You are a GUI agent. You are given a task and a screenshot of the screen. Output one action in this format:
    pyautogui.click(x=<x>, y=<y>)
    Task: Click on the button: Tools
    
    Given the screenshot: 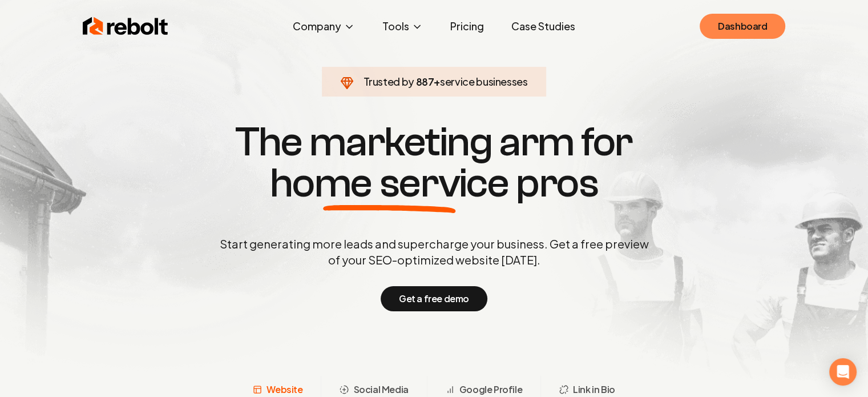 What is the action you would take?
    pyautogui.click(x=402, y=27)
    